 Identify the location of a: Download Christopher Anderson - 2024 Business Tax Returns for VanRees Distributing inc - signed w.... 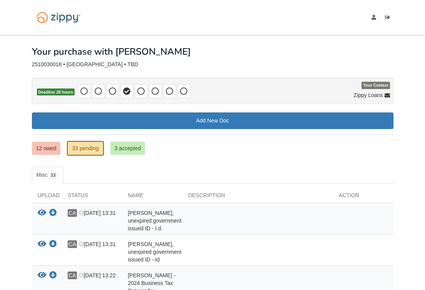
(53, 275).